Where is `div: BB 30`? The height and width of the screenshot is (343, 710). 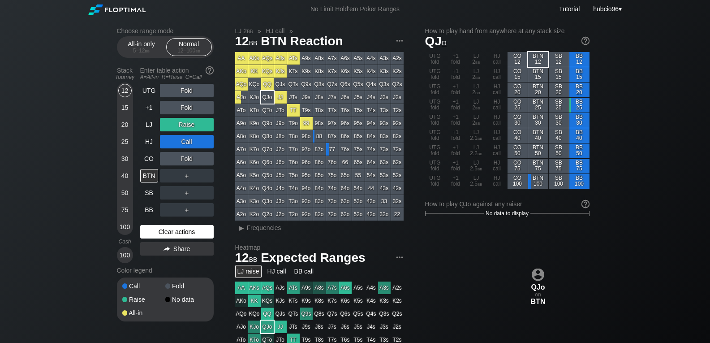
div: BB 30 is located at coordinates (579, 120).